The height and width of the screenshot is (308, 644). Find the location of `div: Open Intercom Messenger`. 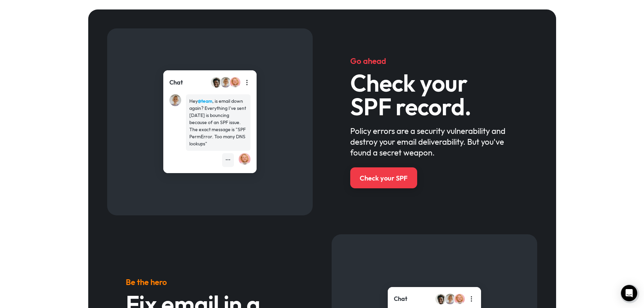

div: Open Intercom Messenger is located at coordinates (629, 293).